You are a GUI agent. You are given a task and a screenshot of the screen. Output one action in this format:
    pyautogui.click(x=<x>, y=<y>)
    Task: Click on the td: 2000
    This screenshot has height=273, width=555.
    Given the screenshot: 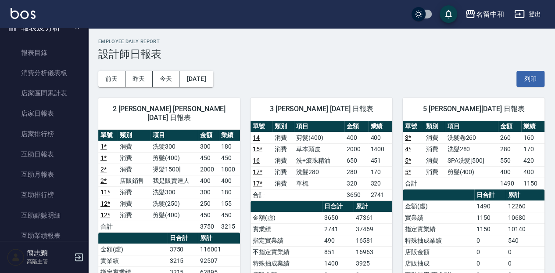 What is the action you would take?
    pyautogui.click(x=356, y=149)
    